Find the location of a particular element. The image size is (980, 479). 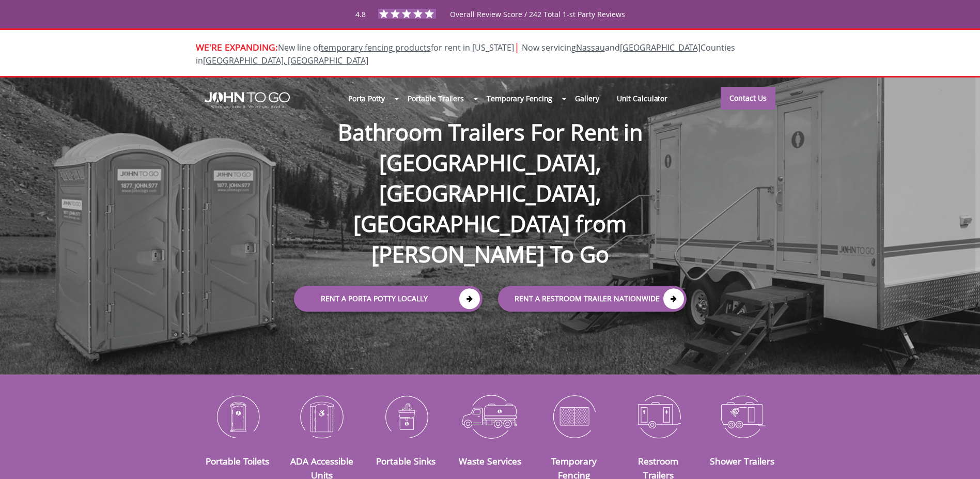

a: Shower Trailers is located at coordinates (742, 461).